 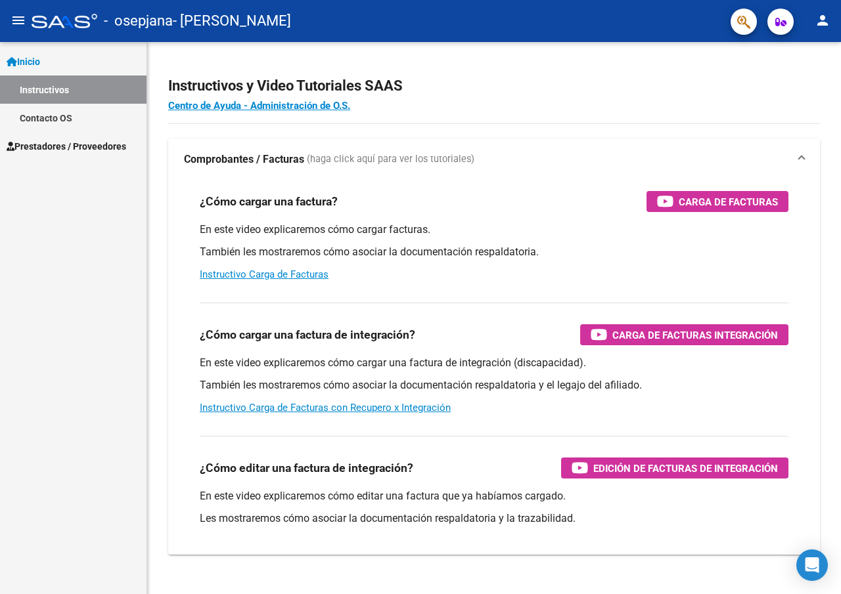 I want to click on p: En este video explicaremos cómo cargar una factura de integración (discapacidad)., so click(x=494, y=363).